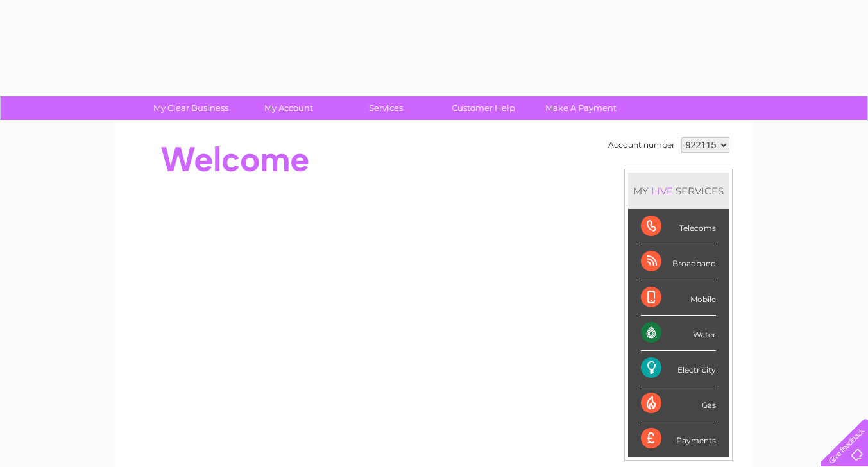 The width and height of the screenshot is (868, 467). What do you see at coordinates (678, 262) in the screenshot?
I see `div: Broadband` at bounding box center [678, 262].